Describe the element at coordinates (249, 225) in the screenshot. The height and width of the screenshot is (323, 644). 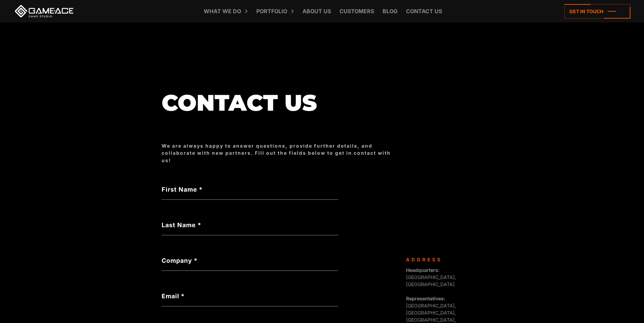
I see `label: Last Name *` at that location.